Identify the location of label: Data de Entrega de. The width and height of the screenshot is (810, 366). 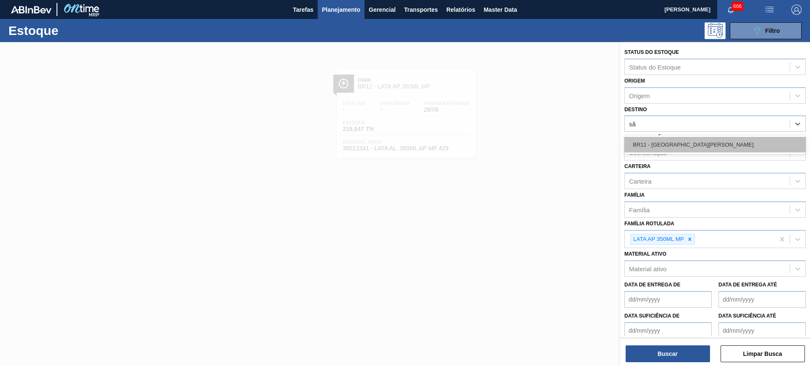
(652, 285).